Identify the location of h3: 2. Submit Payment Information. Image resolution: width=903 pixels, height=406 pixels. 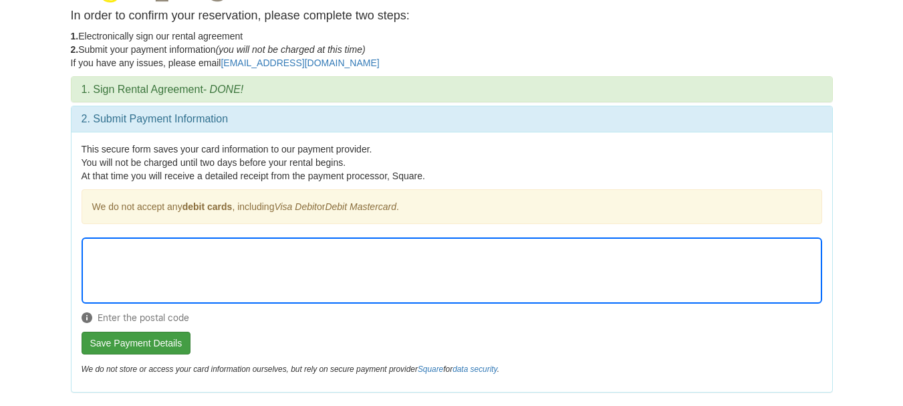
(452, 119).